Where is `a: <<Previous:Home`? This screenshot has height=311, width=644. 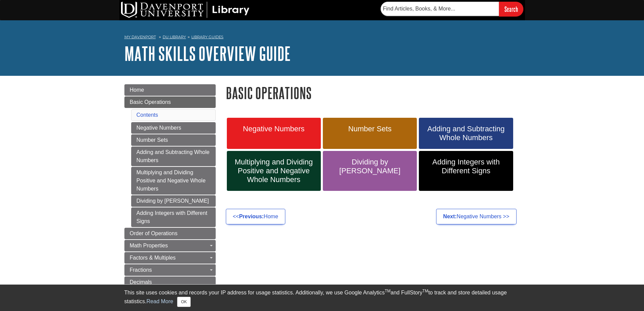 a: <<Previous:Home is located at coordinates (255, 216).